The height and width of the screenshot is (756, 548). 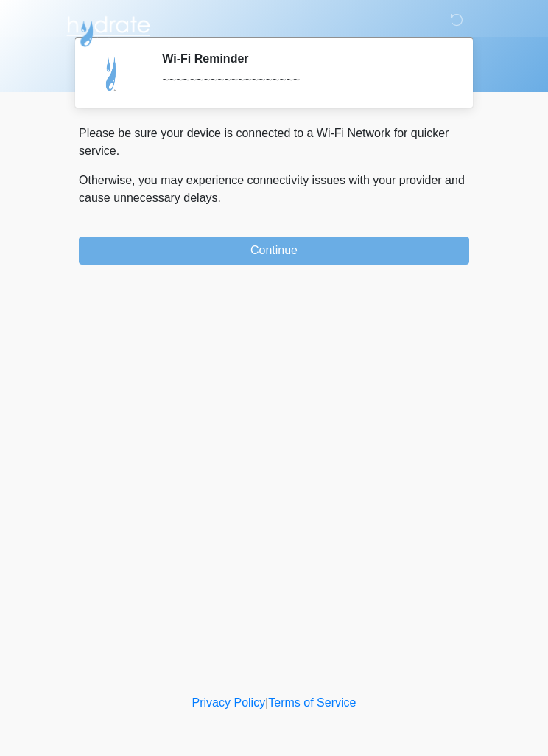 What do you see at coordinates (274, 190) in the screenshot?
I see `p: Otherwise, you may experience connectivity issues with your provider and cause unnecessary delays` at bounding box center [274, 190].